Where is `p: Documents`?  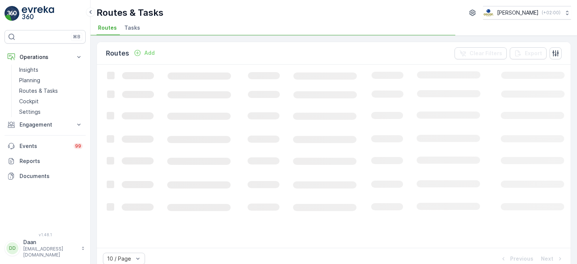
p: Documents is located at coordinates (51, 176).